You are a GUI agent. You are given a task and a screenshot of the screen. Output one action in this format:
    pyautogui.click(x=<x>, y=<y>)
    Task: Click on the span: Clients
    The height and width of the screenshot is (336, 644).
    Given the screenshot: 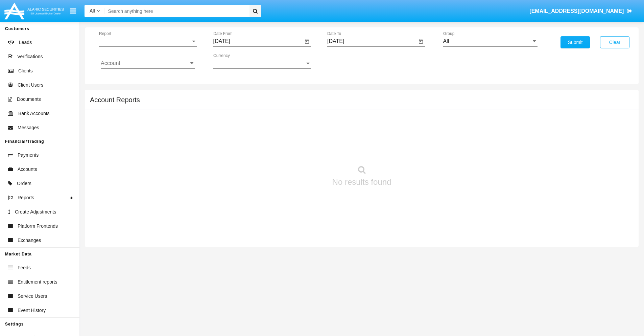 What is the action you would take?
    pyautogui.click(x=25, y=71)
    